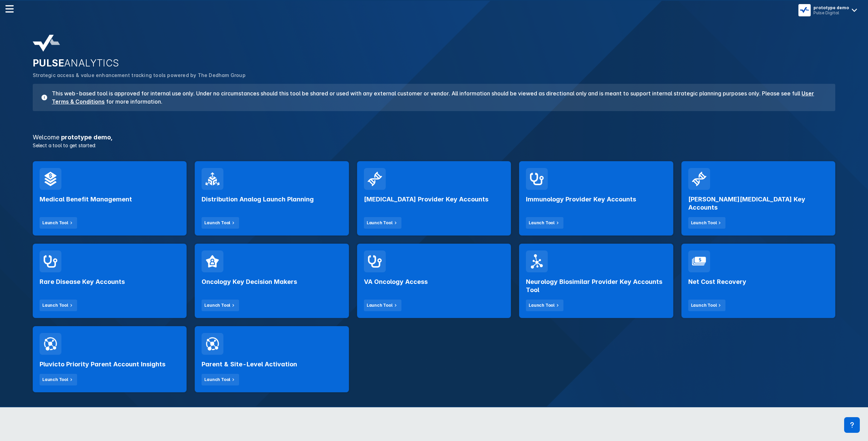  I want to click on img: pulse-analytics-logo, so click(47, 43).